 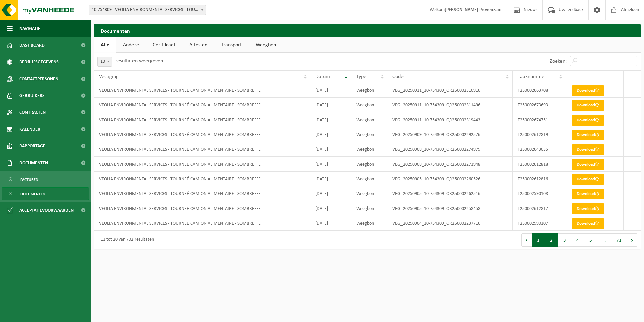 What do you see at coordinates (361, 77) in the screenshot?
I see `span: Type` at bounding box center [361, 77].